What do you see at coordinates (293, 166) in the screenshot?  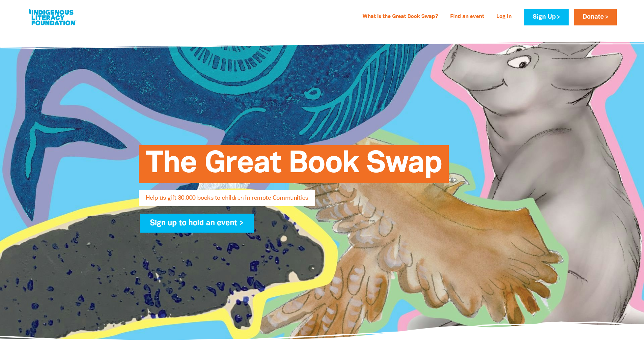 I see `span: The Great Book Swap` at bounding box center [293, 166].